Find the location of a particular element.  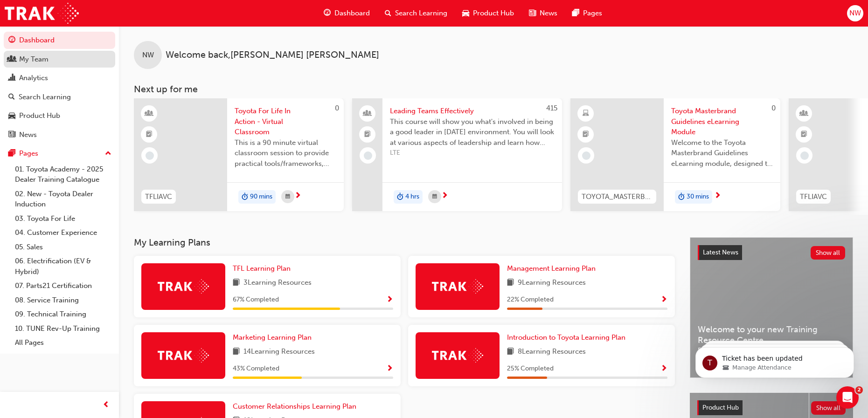

a: Search Learning is located at coordinates (59, 97).